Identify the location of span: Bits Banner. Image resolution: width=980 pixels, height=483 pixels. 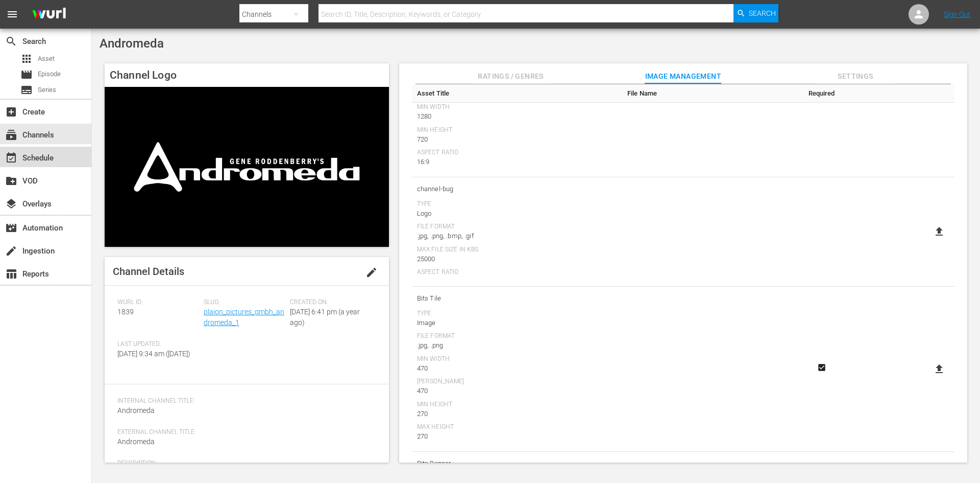
(517, 463).